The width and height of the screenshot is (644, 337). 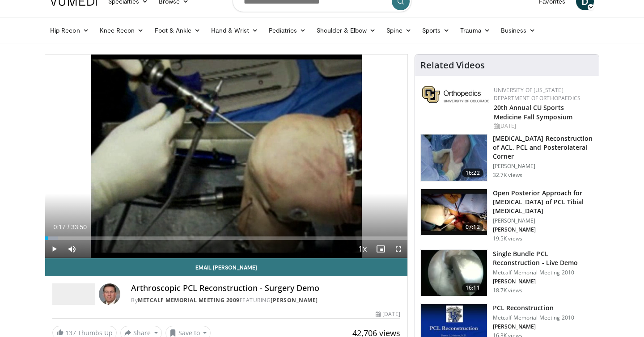 I want to click on div: Progress Bar, so click(x=226, y=239).